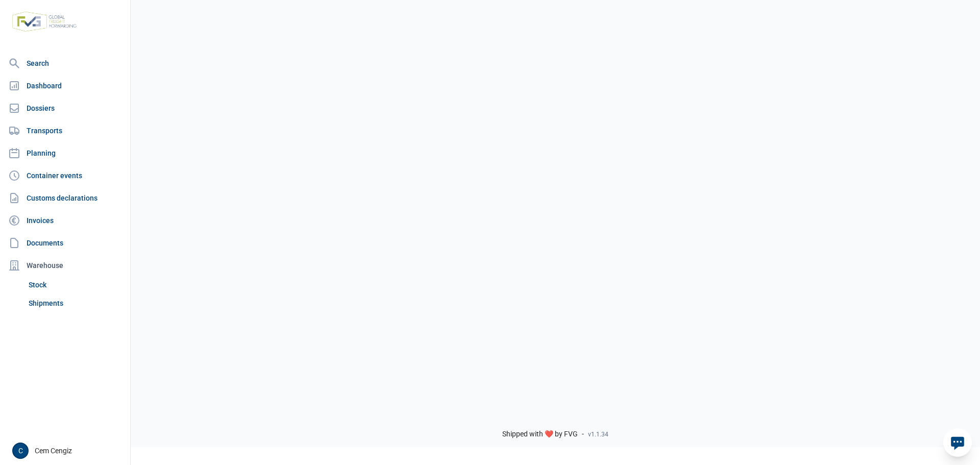  What do you see at coordinates (65, 220) in the screenshot?
I see `a: Invoices` at bounding box center [65, 220].